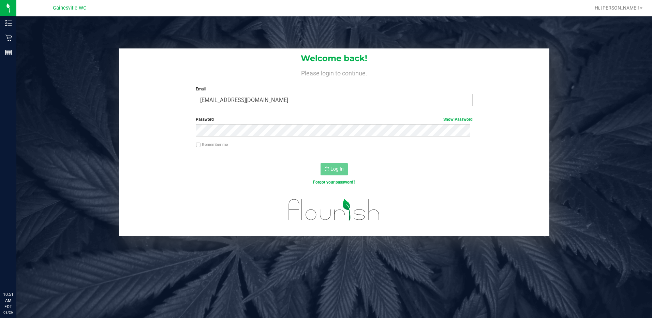 The height and width of the screenshot is (318, 652). Describe the element at coordinates (70, 8) in the screenshot. I see `span: Gainesville WC` at that location.